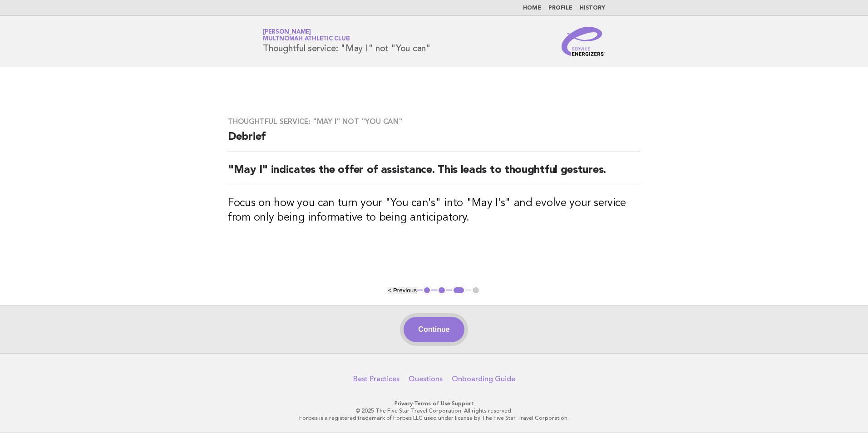 The image size is (868, 433). Describe the element at coordinates (306, 39) in the screenshot. I see `span: Multnomah Athletic Club` at that location.